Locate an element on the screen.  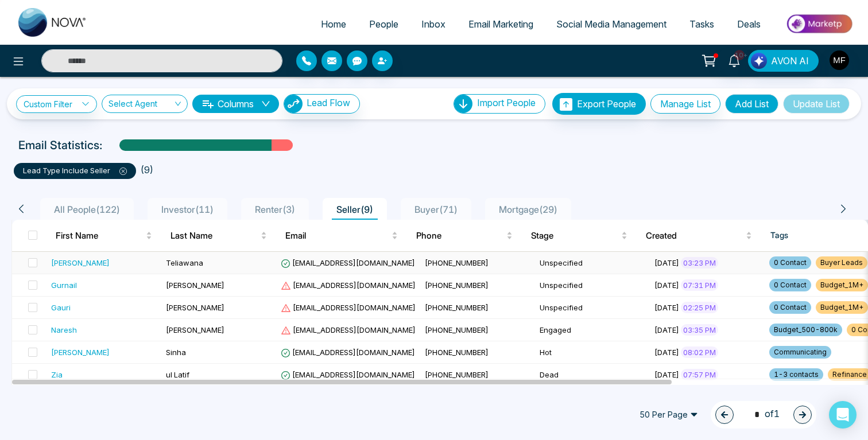
td: Engaged is located at coordinates (592, 330).